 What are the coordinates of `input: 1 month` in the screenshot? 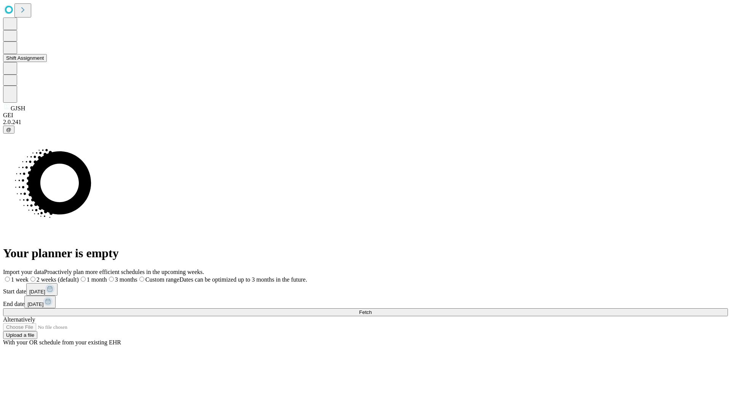 It's located at (83, 279).